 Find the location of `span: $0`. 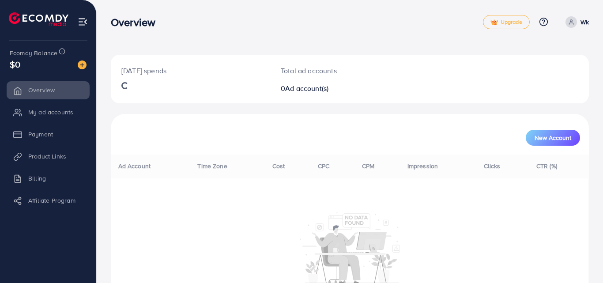

span: $0 is located at coordinates (15, 64).